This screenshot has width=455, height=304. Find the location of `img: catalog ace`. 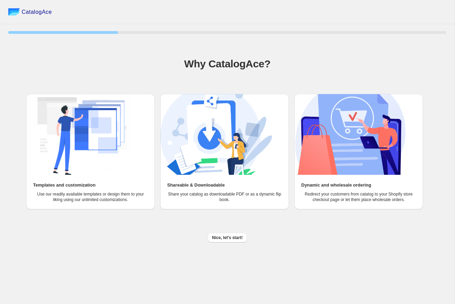

img: catalog ace is located at coordinates (14, 12).